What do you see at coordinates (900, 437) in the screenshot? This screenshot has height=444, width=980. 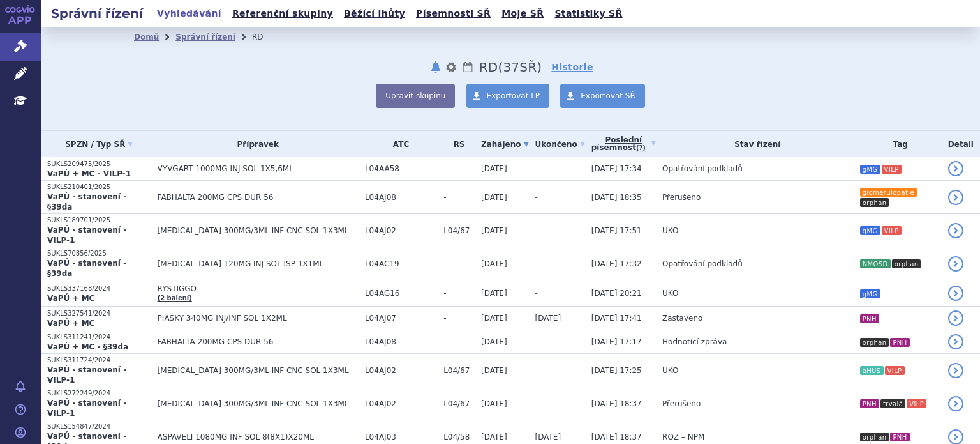 I see `i: PNH` at bounding box center [900, 437].